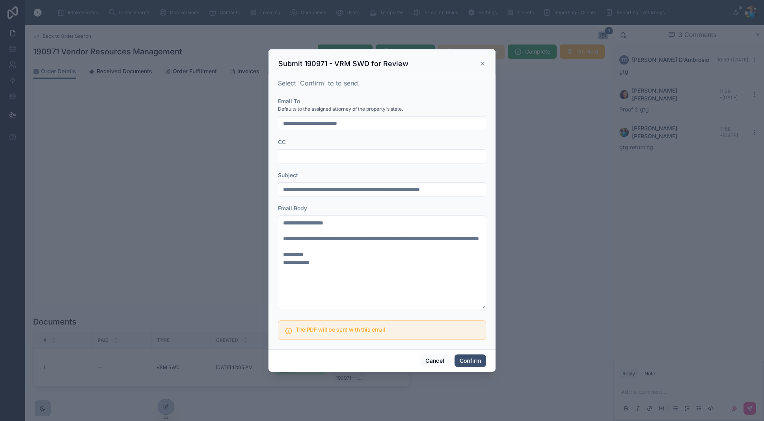 The image size is (764, 421). Describe the element at coordinates (470, 361) in the screenshot. I see `button: Confirm` at that location.